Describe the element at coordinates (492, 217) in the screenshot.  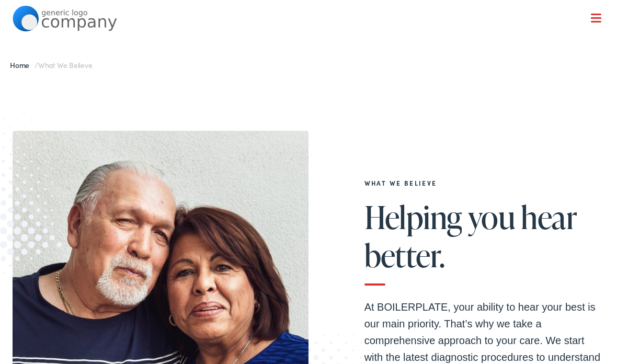
I see `span: you` at that location.